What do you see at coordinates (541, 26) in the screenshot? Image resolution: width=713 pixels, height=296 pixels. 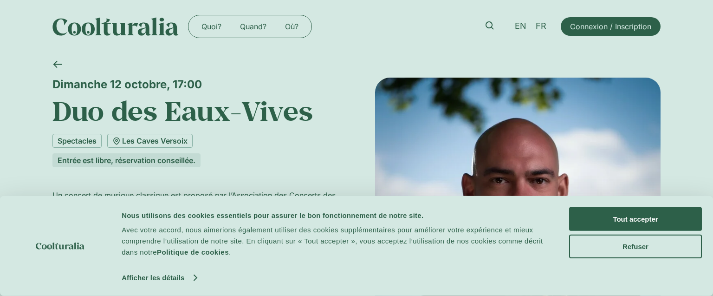 I see `span: FR` at bounding box center [541, 26].